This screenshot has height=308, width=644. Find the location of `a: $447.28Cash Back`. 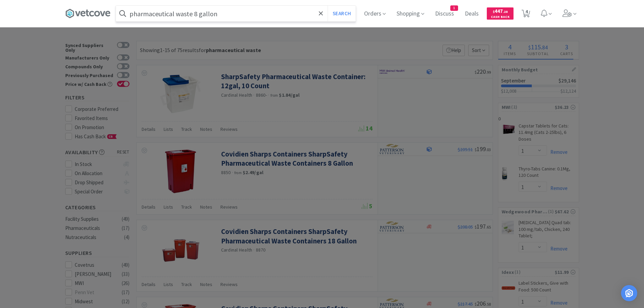

a: $447.28Cash Back is located at coordinates (500, 14).